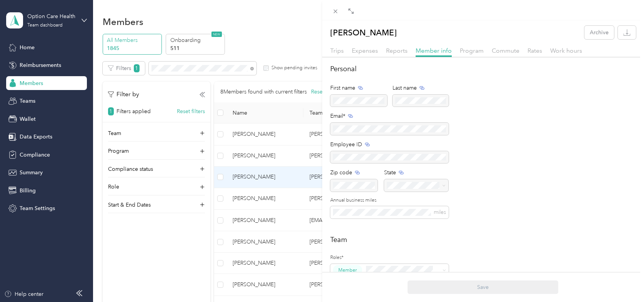 The image size is (644, 302). What do you see at coordinates (506, 50) in the screenshot?
I see `span: Commute` at bounding box center [506, 50].